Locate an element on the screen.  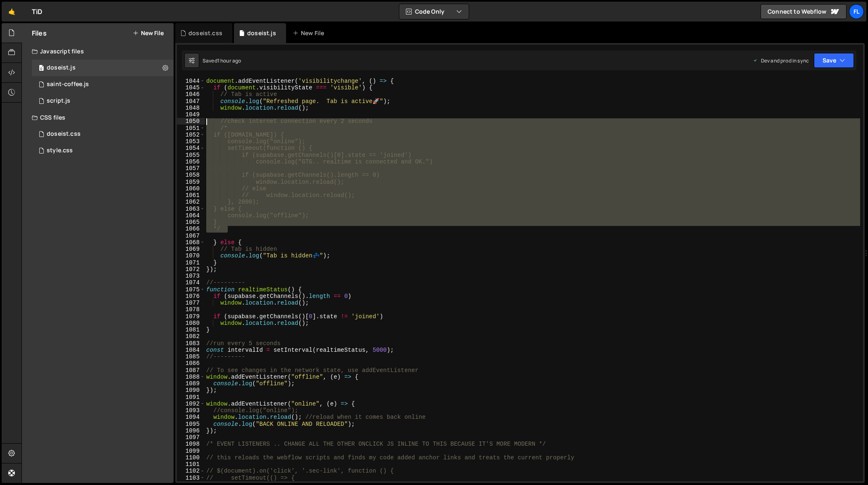
div: 4604/25434.css is located at coordinates (103, 151).